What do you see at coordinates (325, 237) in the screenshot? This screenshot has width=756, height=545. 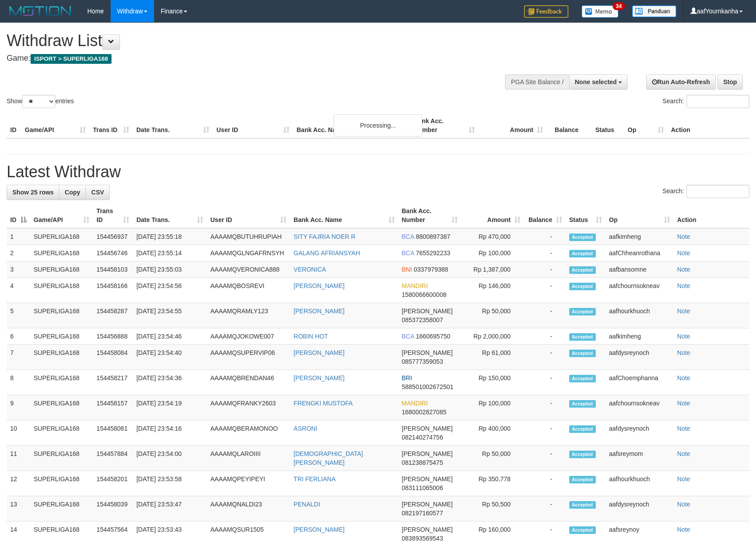 I see `a: SITY FAJRIA NOER R` at bounding box center [325, 237].